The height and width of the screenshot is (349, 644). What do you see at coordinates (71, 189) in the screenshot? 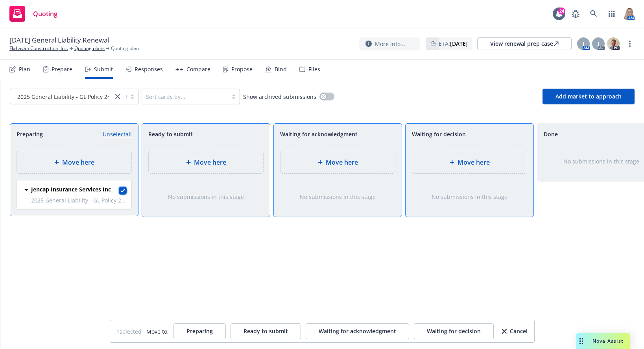
I see `span: Jencap Insurance Services Inc` at bounding box center [71, 189].